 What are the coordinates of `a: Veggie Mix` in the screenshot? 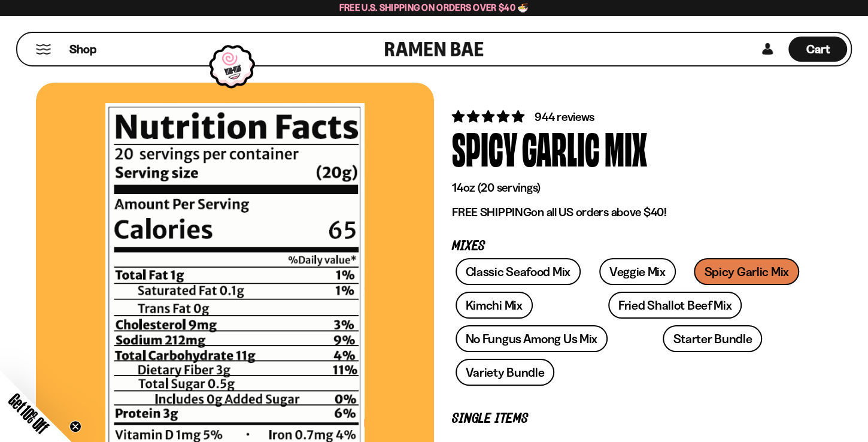 It's located at (638, 271).